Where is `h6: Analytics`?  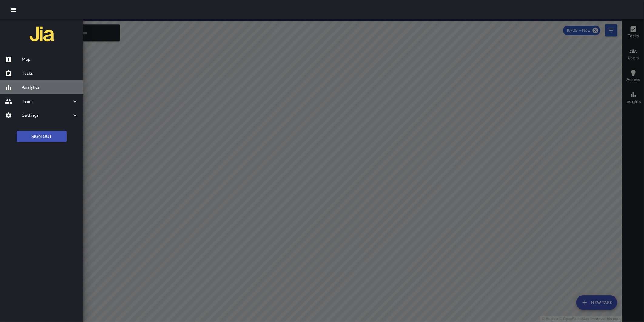 h6: Analytics is located at coordinates (50, 87).